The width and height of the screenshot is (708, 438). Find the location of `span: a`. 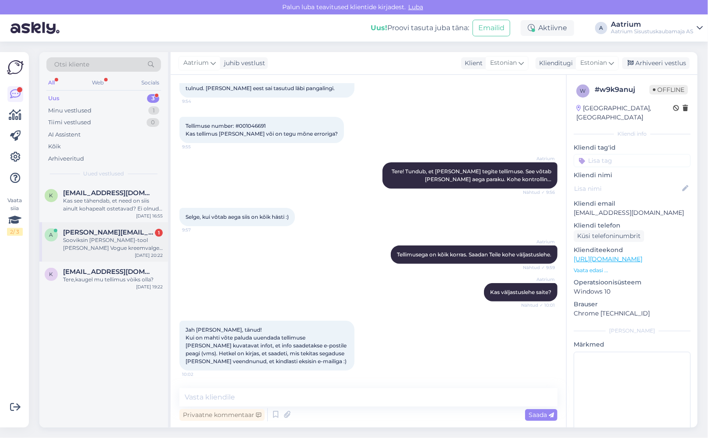

span: a is located at coordinates (51, 234).